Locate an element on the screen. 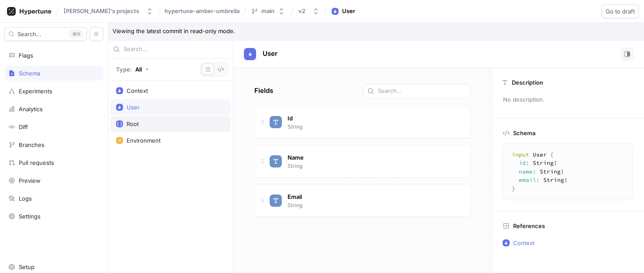 The image size is (644, 273). button: v2 is located at coordinates (309, 11).